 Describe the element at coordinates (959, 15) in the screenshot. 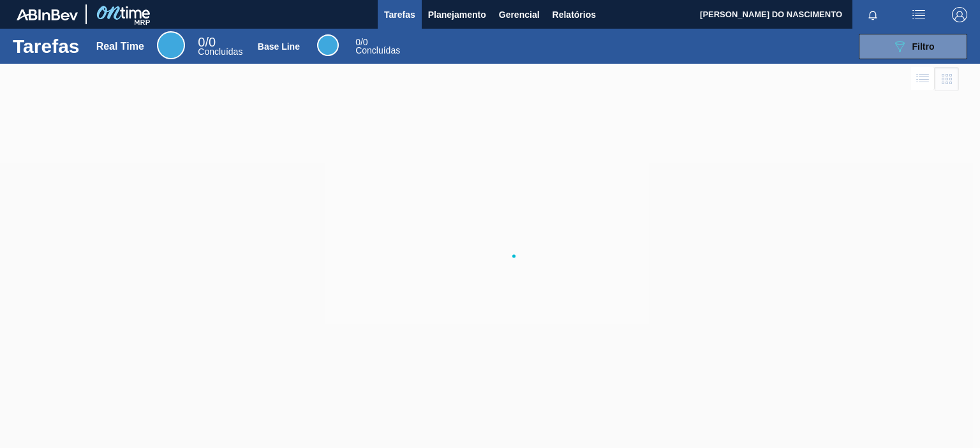

I see `img: Logout` at that location.